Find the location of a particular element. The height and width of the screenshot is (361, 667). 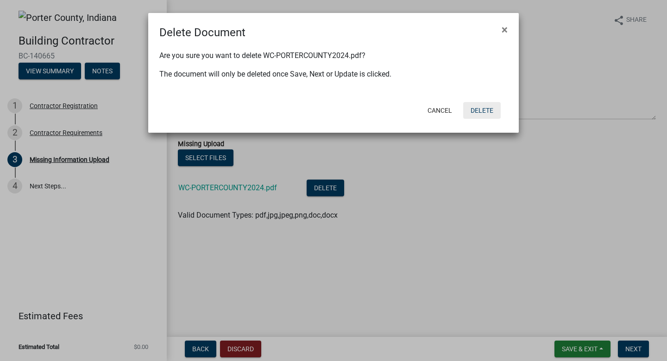

p: Are you sure you want to delete WC-PORTERCOUNTY2024.pdf? is located at coordinates (334, 56).